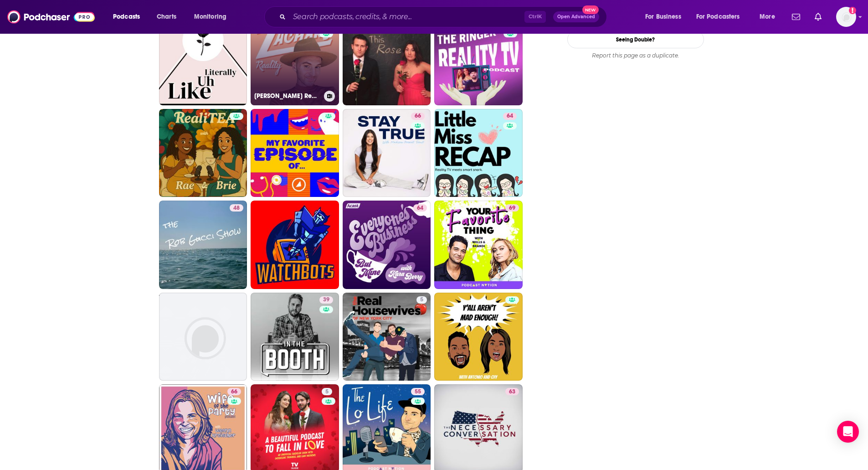 The width and height of the screenshot is (868, 470). I want to click on input: Search podcasts, credits, & more..., so click(407, 17).